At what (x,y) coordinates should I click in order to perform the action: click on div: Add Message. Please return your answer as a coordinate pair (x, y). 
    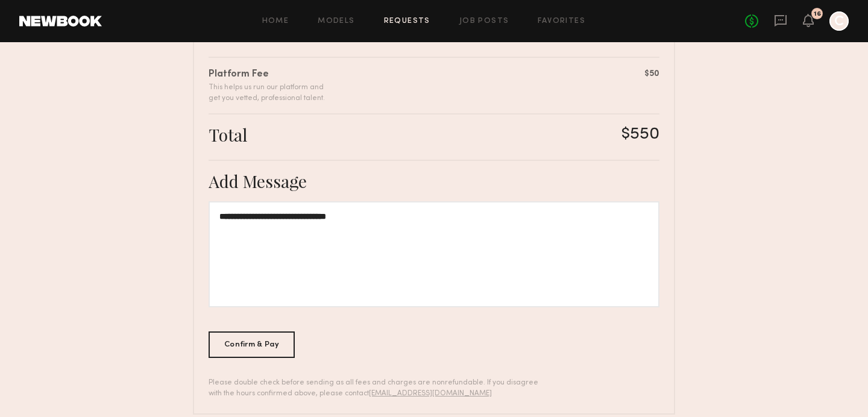
    Looking at the image, I should click on (434, 181).